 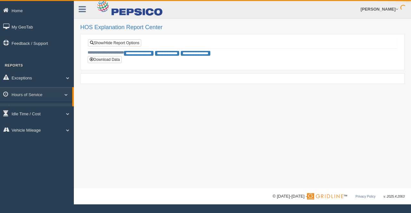 I want to click on span: v. 2025.4.2063, so click(x=394, y=197).